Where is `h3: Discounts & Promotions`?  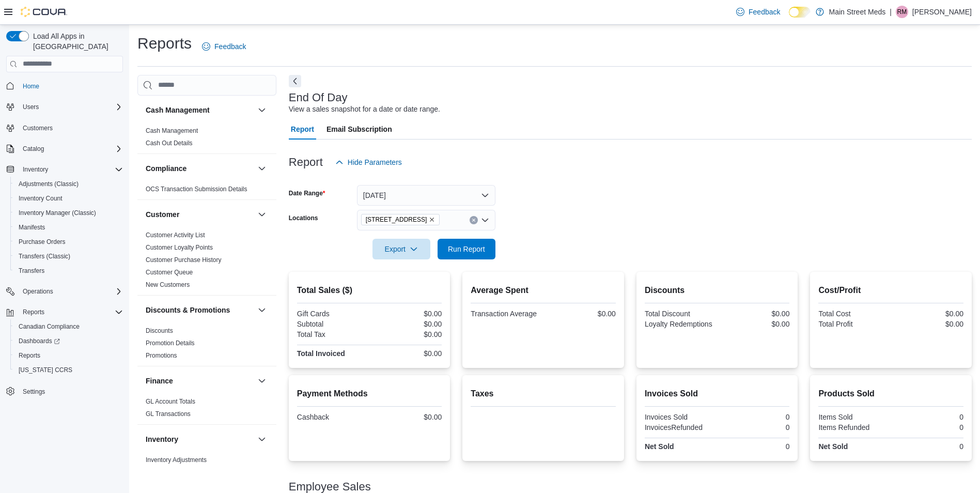
h3: Discounts & Promotions is located at coordinates (187, 310).